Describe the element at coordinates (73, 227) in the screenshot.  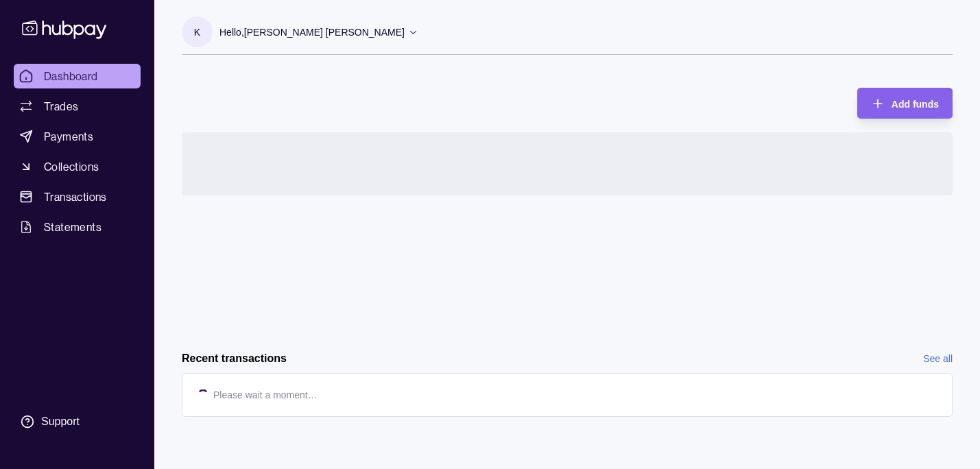
I see `span: Statements` at that location.